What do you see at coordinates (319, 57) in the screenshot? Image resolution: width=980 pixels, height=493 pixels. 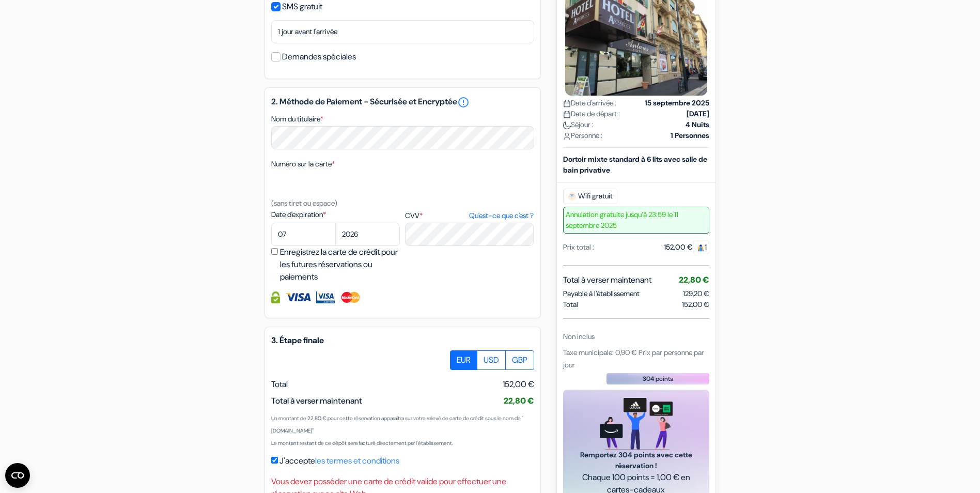 I see `label: Demandes spéciales` at bounding box center [319, 57].